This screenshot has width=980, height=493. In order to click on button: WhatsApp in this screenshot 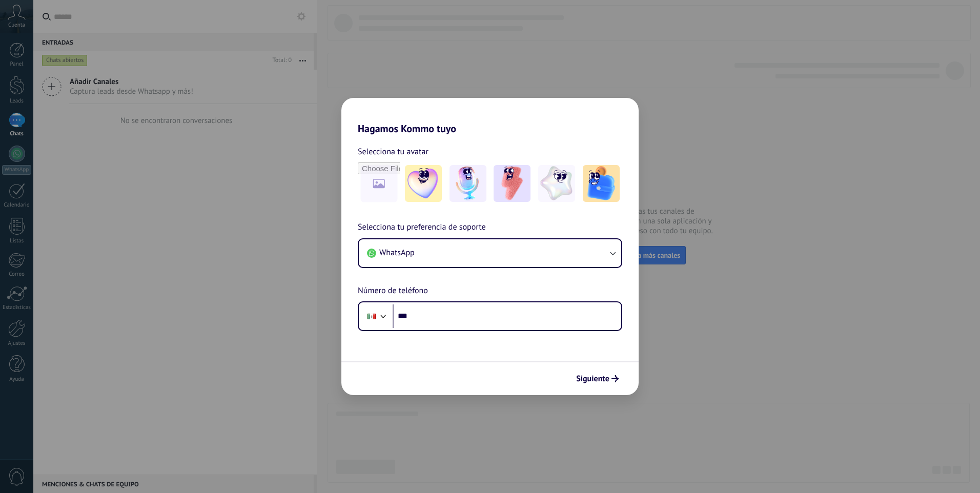, I will do `click(490, 253)`.